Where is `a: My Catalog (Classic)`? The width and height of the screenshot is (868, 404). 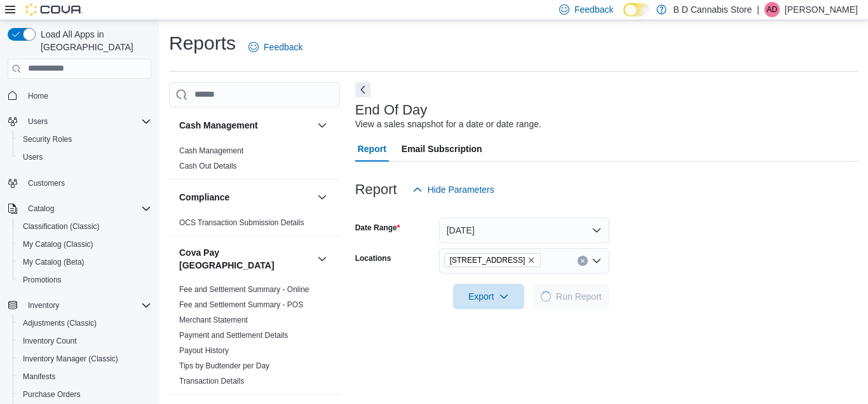 a: My Catalog (Classic) is located at coordinates (57, 244).